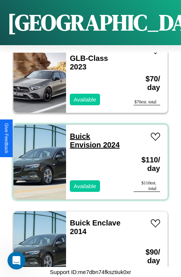 This screenshot has width=181, height=277. Describe the element at coordinates (147, 83) in the screenshot. I see `h3: $ 70 / day` at that location.